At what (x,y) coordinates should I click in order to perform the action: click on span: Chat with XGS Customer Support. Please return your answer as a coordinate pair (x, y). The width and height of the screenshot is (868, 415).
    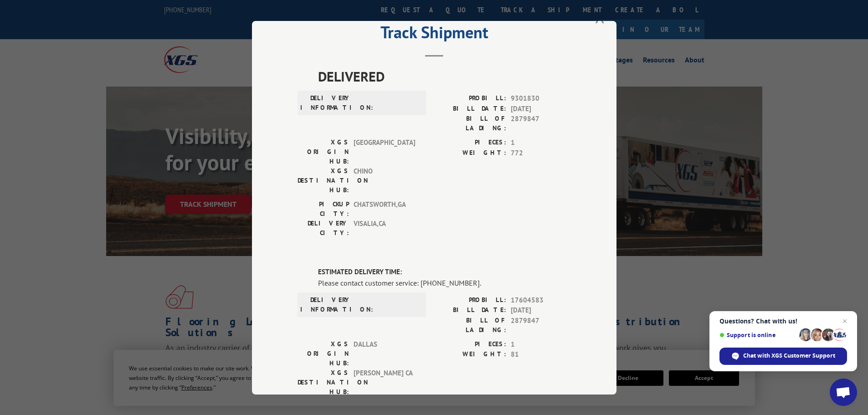
    Looking at the image, I should click on (789, 356).